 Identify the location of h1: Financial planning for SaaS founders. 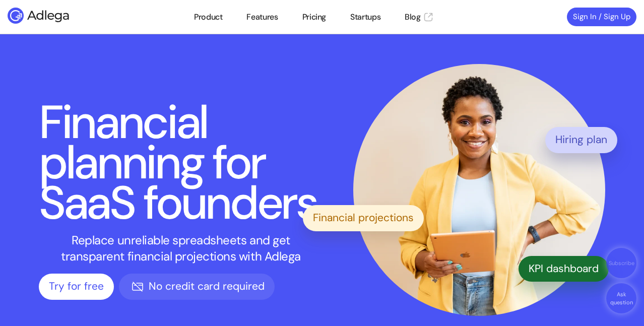
(181, 163).